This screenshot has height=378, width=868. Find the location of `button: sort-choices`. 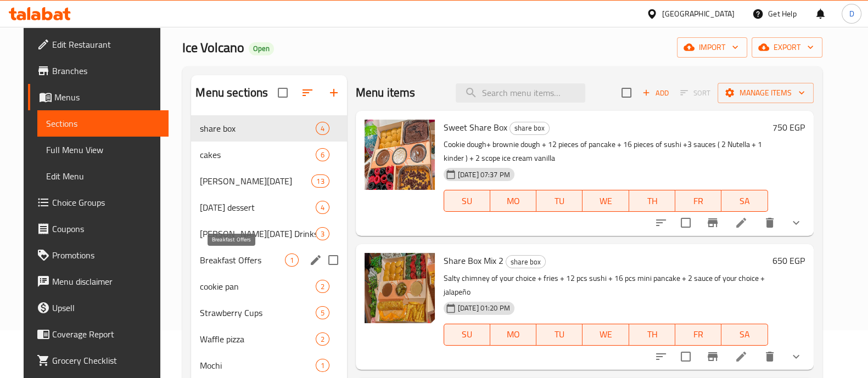

button: sort-choices is located at coordinates (661, 223).